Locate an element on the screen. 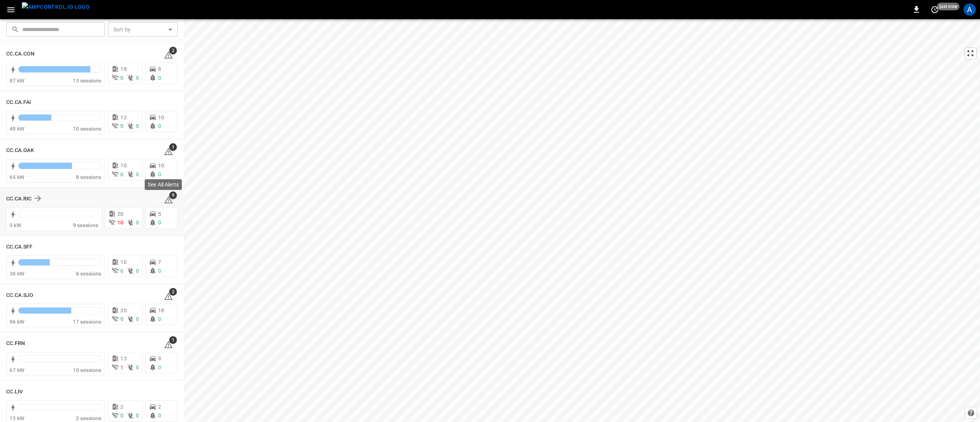  span: 13 kW is located at coordinates (17, 418).